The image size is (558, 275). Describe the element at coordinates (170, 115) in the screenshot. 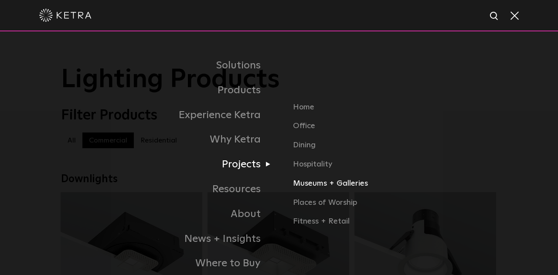

I see `a: Experience Ketra` at that location.